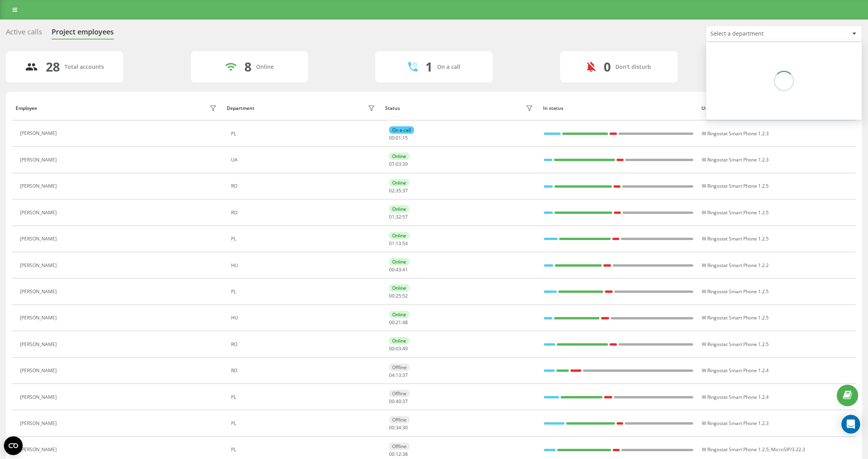 The image size is (868, 459). Describe the element at coordinates (26, 108) in the screenshot. I see `div: Employee` at that location.